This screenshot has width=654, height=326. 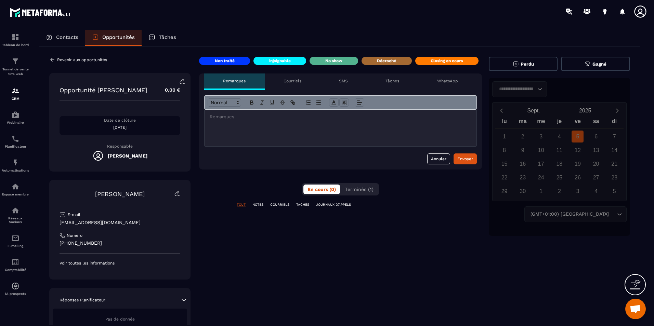 What do you see at coordinates (15, 99) in the screenshot?
I see `p: CRM` at bounding box center [15, 99].